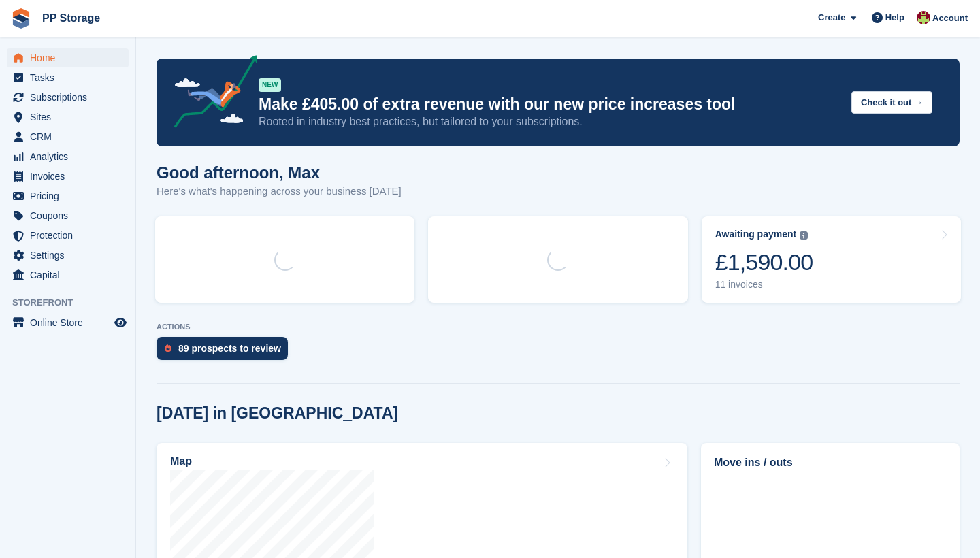 The image size is (980, 558). Describe the element at coordinates (70, 177) in the screenshot. I see `span: Invoices` at that location.